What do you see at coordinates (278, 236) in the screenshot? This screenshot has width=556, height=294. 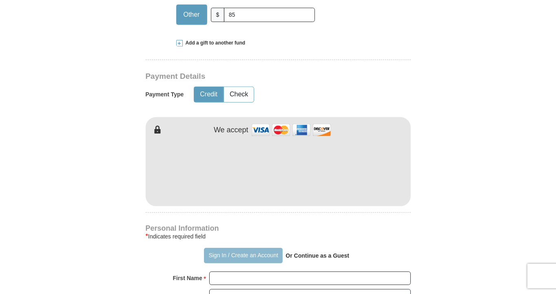 I see `div: Indicates required field` at bounding box center [278, 236].